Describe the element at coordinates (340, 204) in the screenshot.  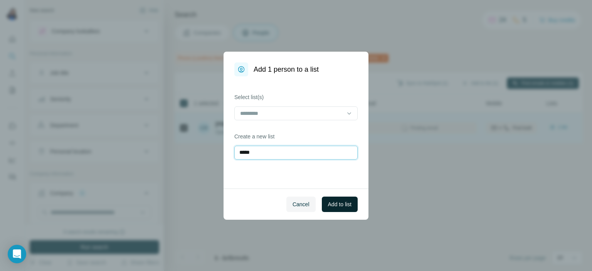
I see `button: Add to list` at that location.